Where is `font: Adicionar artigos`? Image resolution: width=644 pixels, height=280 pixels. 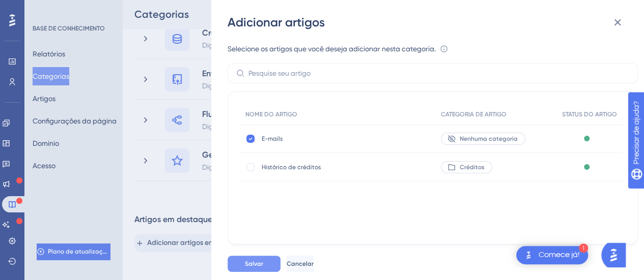
font: Adicionar artigos is located at coordinates (276, 22).